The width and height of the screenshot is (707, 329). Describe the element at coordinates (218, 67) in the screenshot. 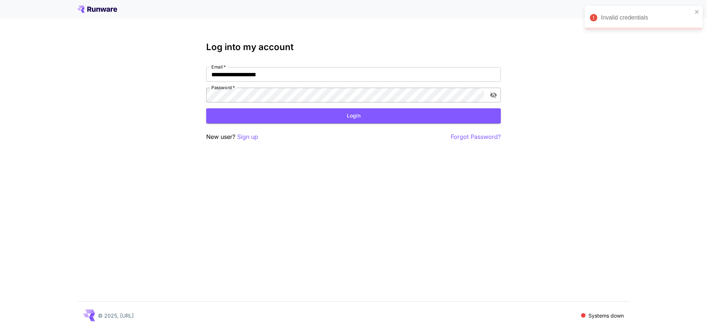

I see `label: Email` at that location.